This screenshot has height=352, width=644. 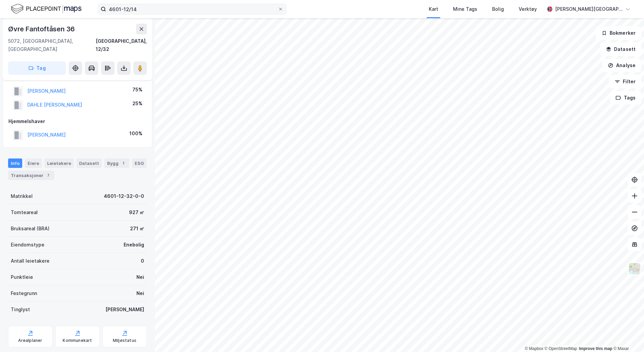 I want to click on div: Info, so click(x=15, y=163).